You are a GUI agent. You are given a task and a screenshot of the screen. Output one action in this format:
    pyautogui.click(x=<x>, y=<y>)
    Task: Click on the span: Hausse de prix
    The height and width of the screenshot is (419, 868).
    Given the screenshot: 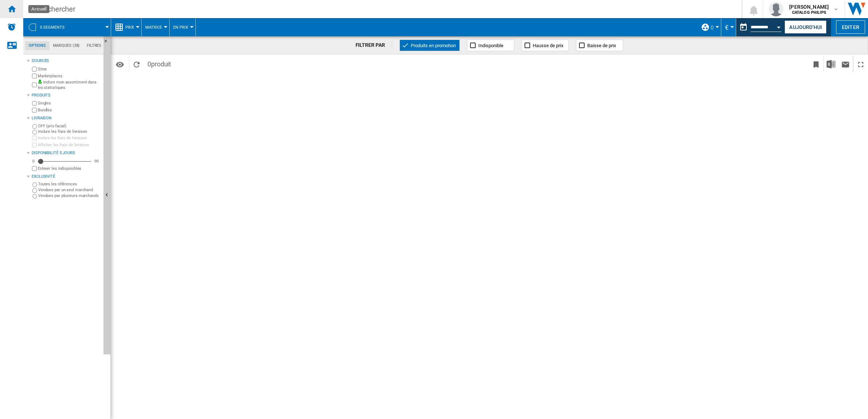 What is the action you would take?
    pyautogui.click(x=548, y=45)
    